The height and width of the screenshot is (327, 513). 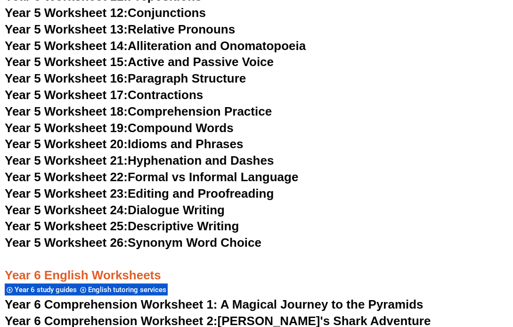 I want to click on a: Year 5 Worksheet 16:Paragraph Structure, so click(x=125, y=78).